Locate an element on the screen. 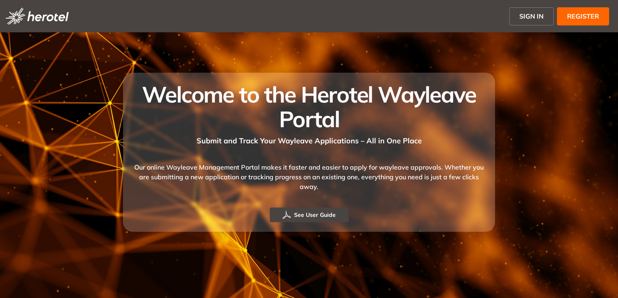  div: Submit and Track Your Wayleave Applications – All in One Place is located at coordinates (309, 139).